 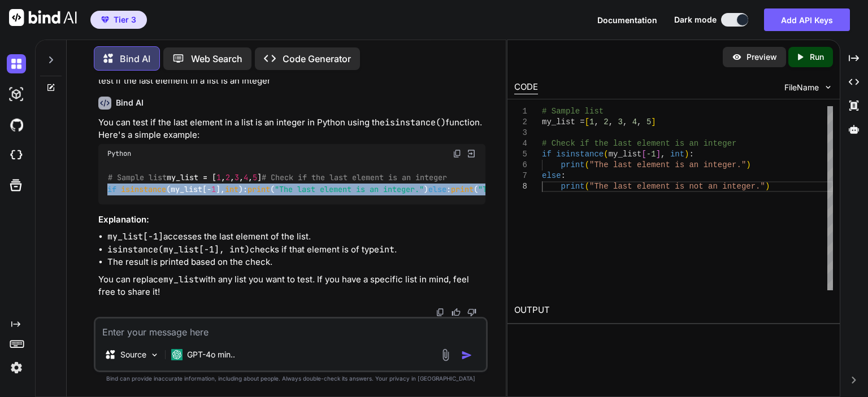 What do you see at coordinates (296, 237) in the screenshot?
I see `li: accesses the last element of the list.` at bounding box center [296, 237].